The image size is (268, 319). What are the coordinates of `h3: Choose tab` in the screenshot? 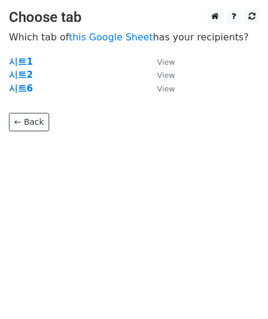 It's located at (134, 17).